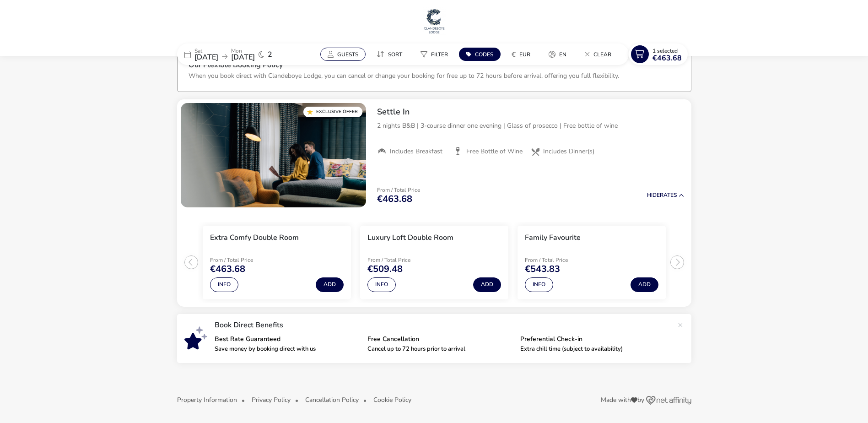  What do you see at coordinates (440, 339) in the screenshot?
I see `p: Free Cancellation` at bounding box center [440, 339].